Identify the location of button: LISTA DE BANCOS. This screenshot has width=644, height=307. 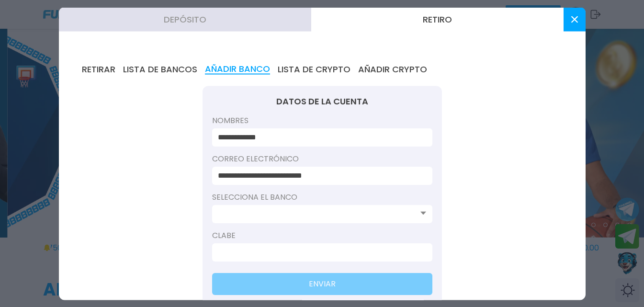
(160, 69).